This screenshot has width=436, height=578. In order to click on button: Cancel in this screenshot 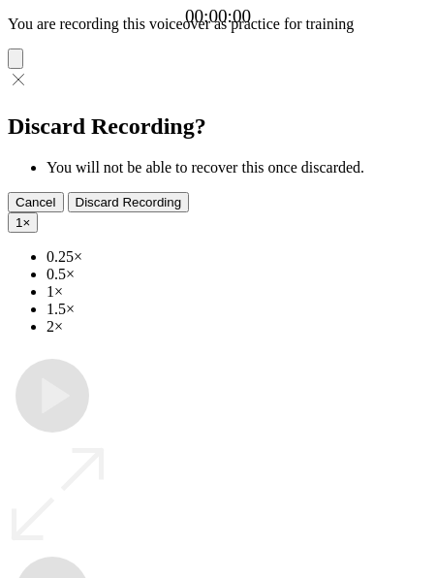, I will do `click(36, 202)`.